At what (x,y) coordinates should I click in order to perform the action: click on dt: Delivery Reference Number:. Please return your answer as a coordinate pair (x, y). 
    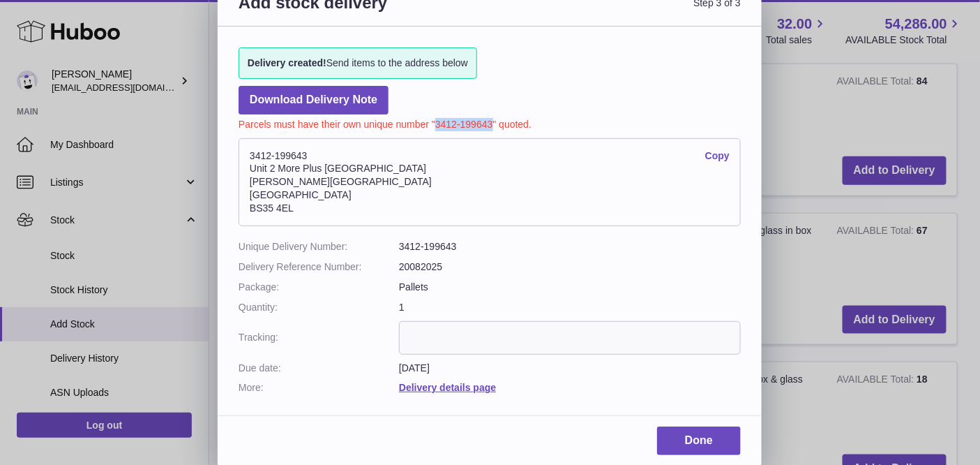
    Looking at the image, I should click on (319, 266).